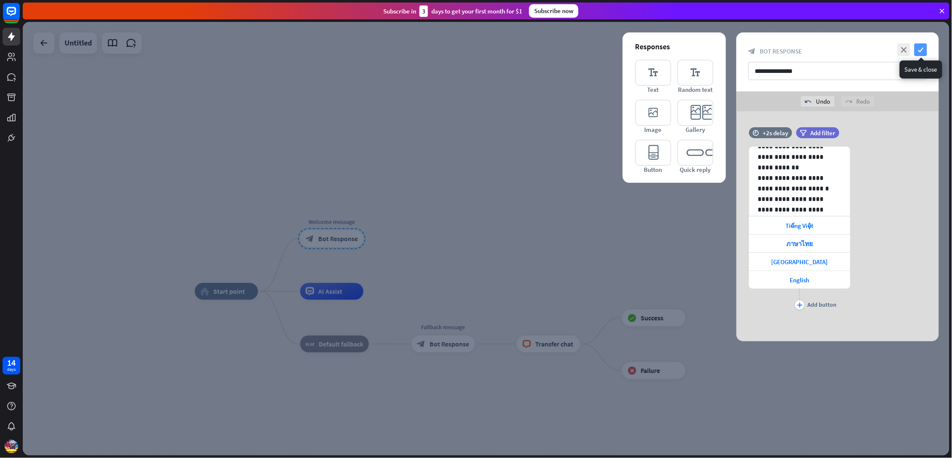 This screenshot has width=952, height=458. I want to click on span: English, so click(800, 280).